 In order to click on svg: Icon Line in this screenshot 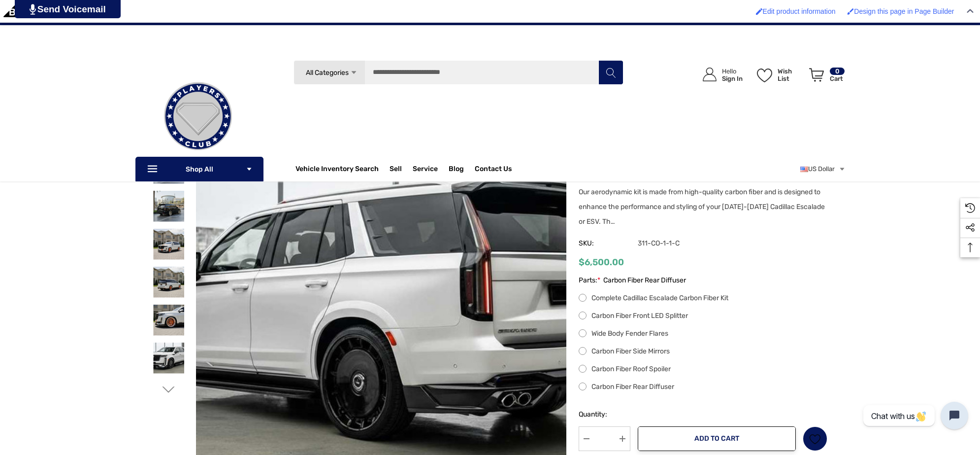, I will do `click(154, 169)`.